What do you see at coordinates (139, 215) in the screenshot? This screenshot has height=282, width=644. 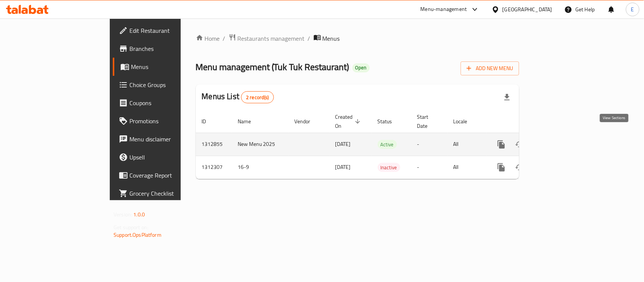 I see `span: 1.0.0` at bounding box center [139, 215].